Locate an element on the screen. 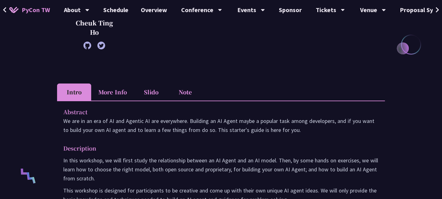 This screenshot has height=199, width=442. p: We are in an era of AI and Agentic AI are everywhere. Building an AI Agent maybe a popular task a... is located at coordinates (221, 125).